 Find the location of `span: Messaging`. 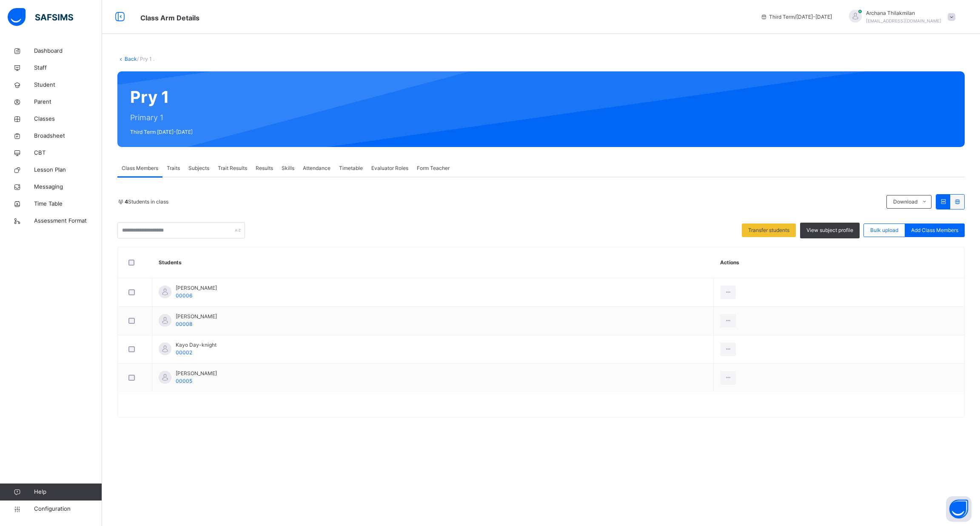

span: Messaging is located at coordinates (68, 187).